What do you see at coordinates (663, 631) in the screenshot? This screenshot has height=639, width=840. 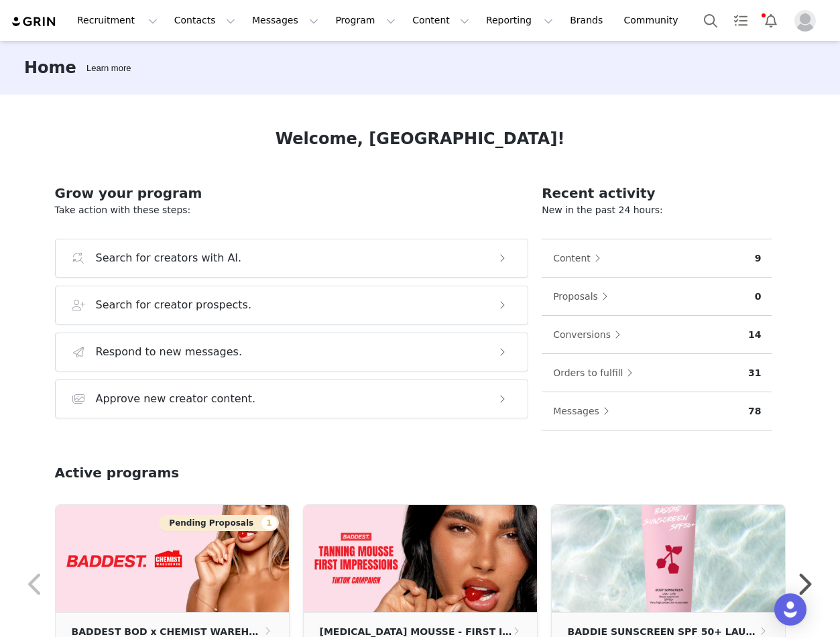 I see `p: BADDIE SUNSCREEN SPF 50+ LAUNCH 🌞` at bounding box center [663, 631].